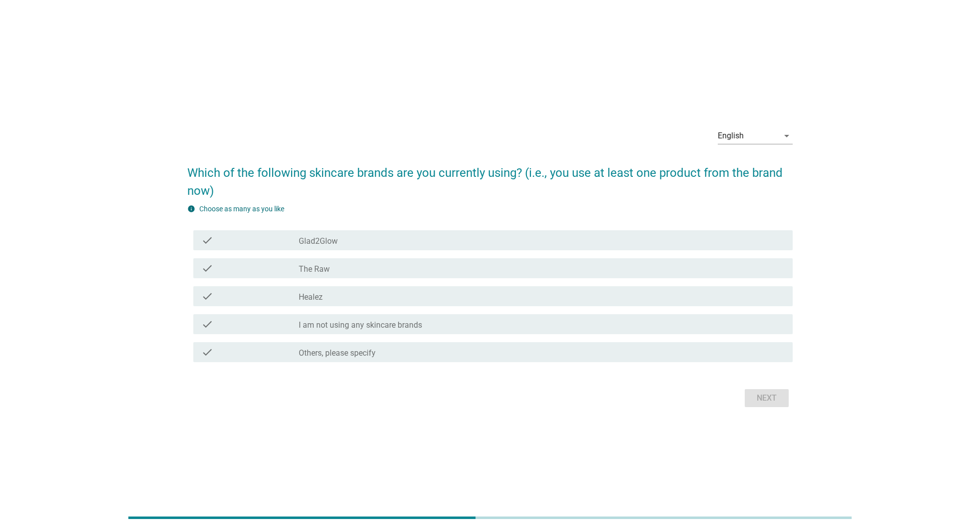 This screenshot has width=980, height=530. Describe the element at coordinates (731, 136) in the screenshot. I see `div: English` at that location.